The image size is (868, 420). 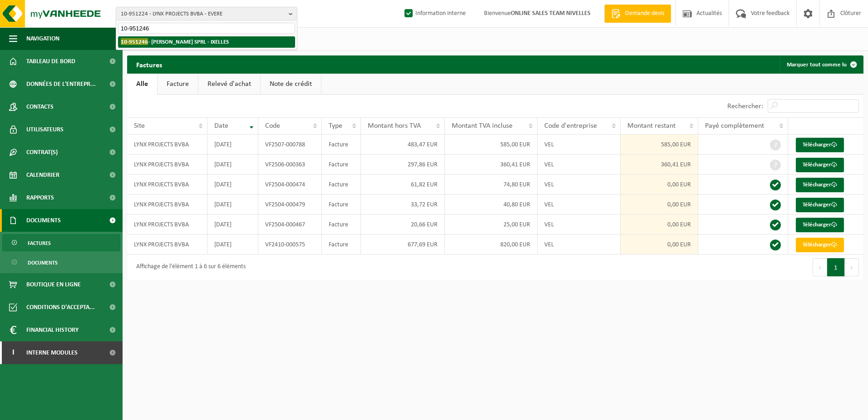 What do you see at coordinates (45, 130) in the screenshot?
I see `span: Utilisateurs` at bounding box center [45, 130].